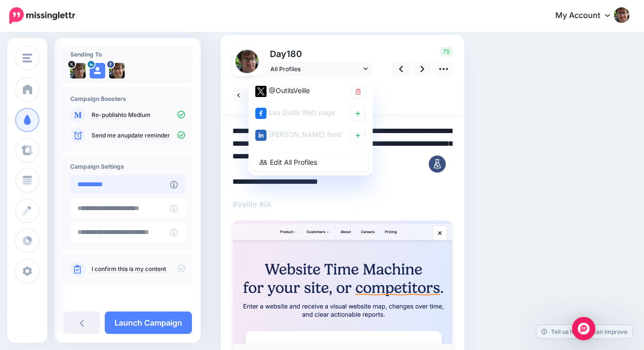 Image resolution: width=644 pixels, height=350 pixels. What do you see at coordinates (315, 68) in the screenshot?
I see `span: All Profiles` at bounding box center [315, 68].